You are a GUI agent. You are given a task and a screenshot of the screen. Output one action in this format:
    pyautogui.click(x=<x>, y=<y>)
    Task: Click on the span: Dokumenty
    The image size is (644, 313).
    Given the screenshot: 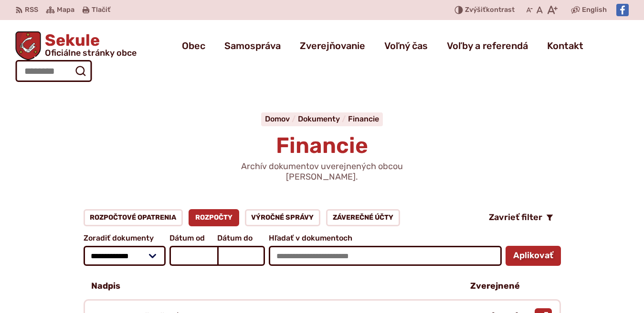 What is the action you would take?
    pyautogui.click(x=319, y=119)
    